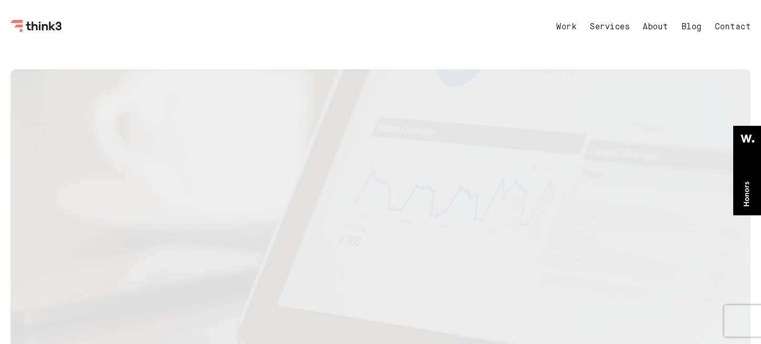 The image size is (761, 344). I want to click on a: Services, so click(610, 27).